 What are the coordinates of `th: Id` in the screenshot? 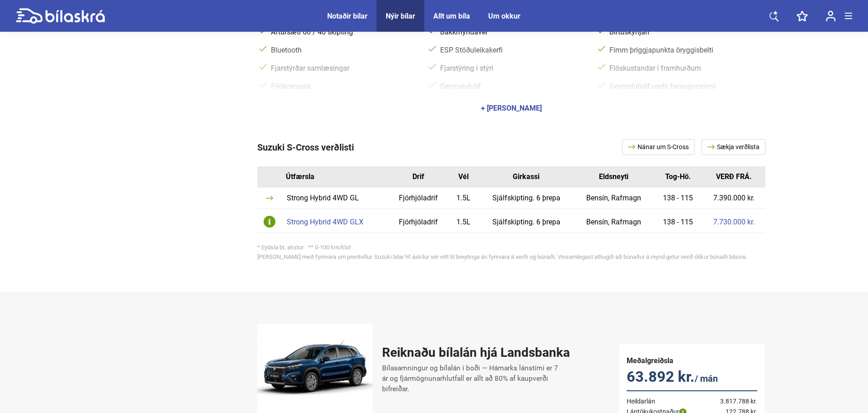 It's located at (269, 177).